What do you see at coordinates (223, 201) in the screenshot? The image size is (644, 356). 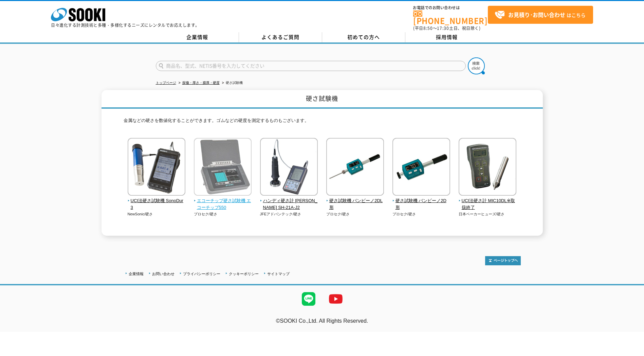 I see `a: エコーチップ硬さ試験機 エコーチップ550` at bounding box center [223, 201].